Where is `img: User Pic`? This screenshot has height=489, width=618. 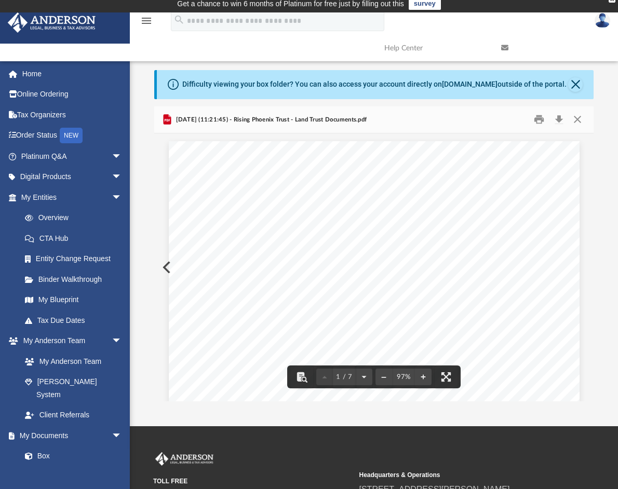 img: User Pic is located at coordinates (602, 20).